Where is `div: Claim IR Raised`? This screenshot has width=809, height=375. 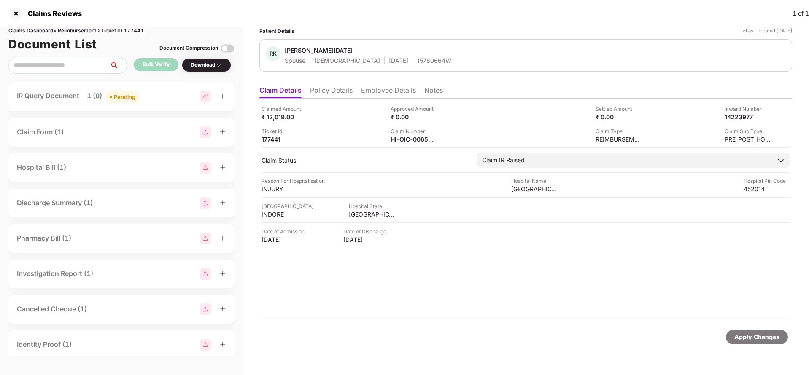 div: Claim IR Raised is located at coordinates (503, 160).